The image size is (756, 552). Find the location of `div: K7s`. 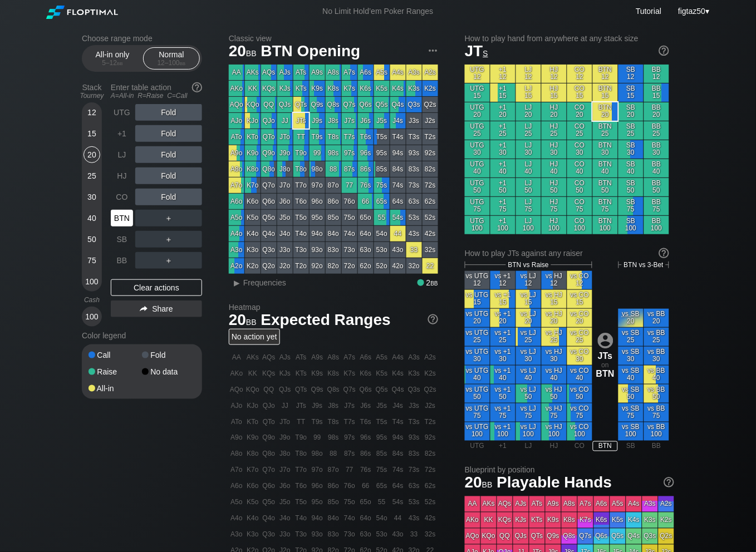

div: K7s is located at coordinates (350, 88).